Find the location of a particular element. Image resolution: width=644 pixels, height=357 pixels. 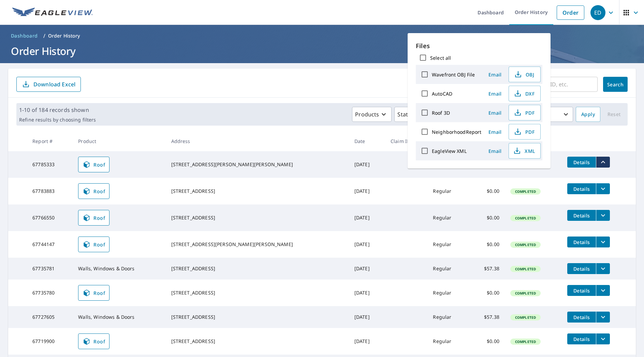

p: Products is located at coordinates (367, 115).